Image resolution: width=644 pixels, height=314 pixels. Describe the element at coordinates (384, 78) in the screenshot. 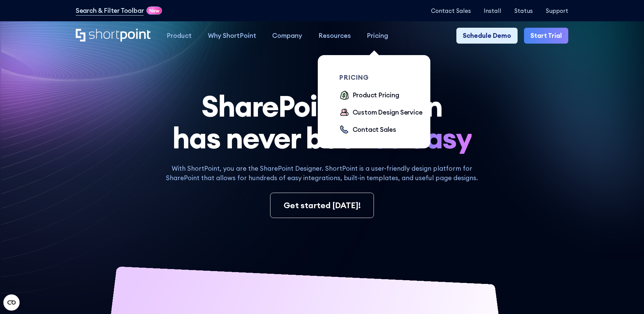

I see `div: pricing` at that location.